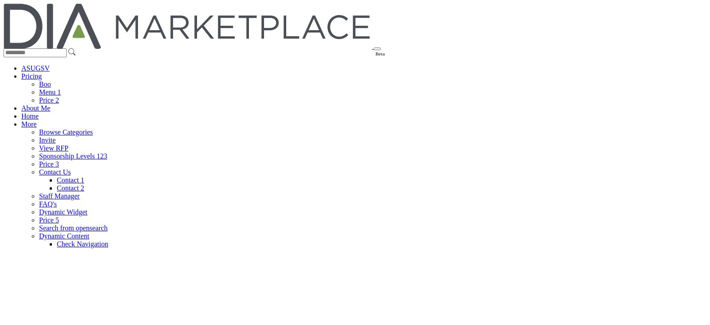  Describe the element at coordinates (71, 180) in the screenshot. I see `a: Contact 1` at that location.